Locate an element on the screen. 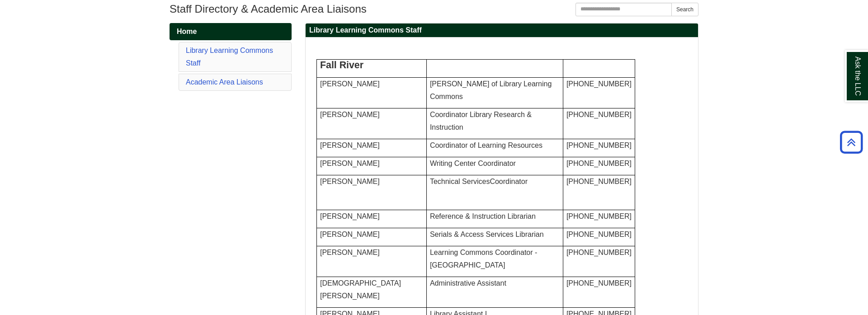  a: Home is located at coordinates (230, 32).